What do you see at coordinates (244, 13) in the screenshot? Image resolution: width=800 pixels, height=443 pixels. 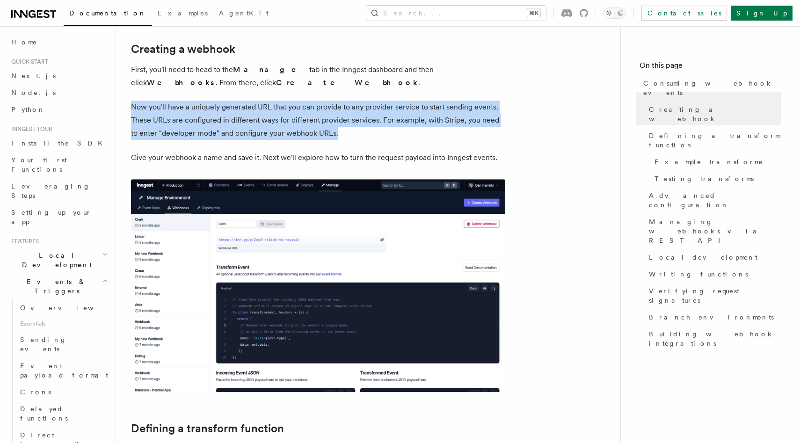 I see `span: AgentKit` at bounding box center [244, 13].